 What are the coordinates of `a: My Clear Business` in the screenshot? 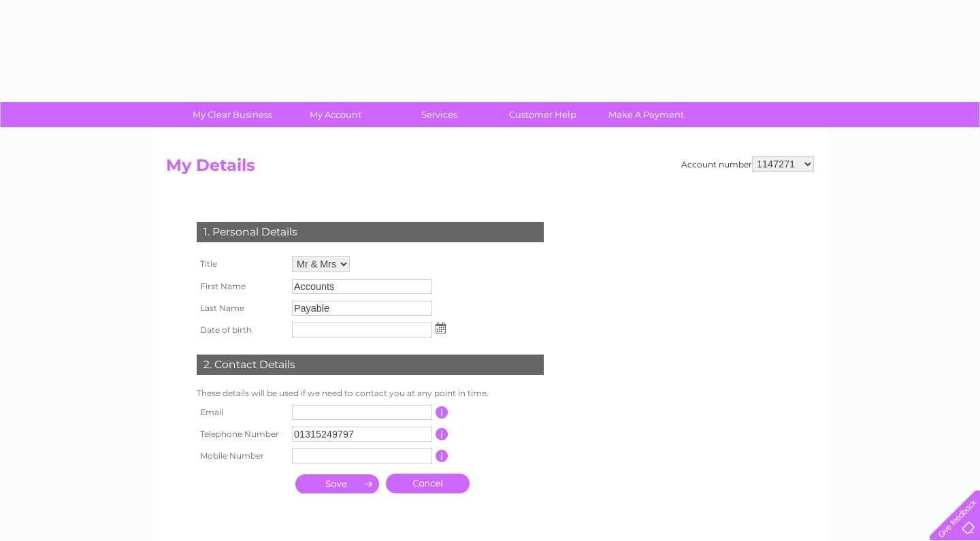 It's located at (232, 114).